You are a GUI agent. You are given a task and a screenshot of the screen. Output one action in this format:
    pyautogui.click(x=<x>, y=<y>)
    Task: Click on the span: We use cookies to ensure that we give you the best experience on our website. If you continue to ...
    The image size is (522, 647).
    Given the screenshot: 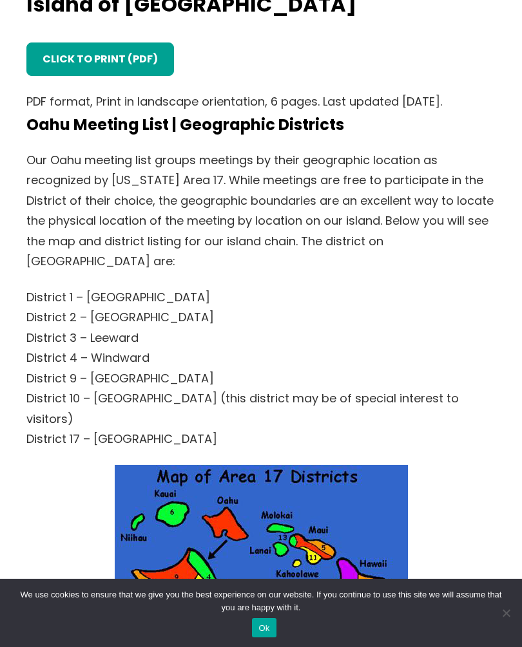 What is the action you would take?
    pyautogui.click(x=261, y=602)
    